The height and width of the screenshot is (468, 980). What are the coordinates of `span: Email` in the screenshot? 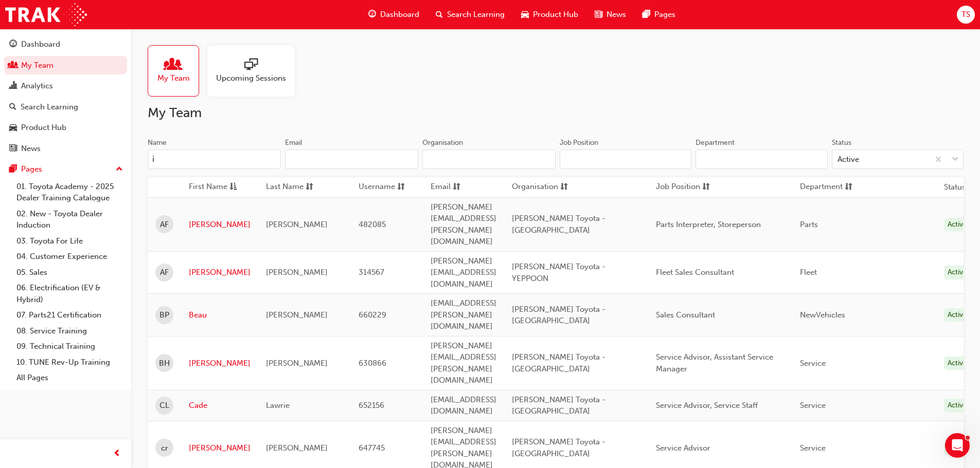 It's located at (440, 187).